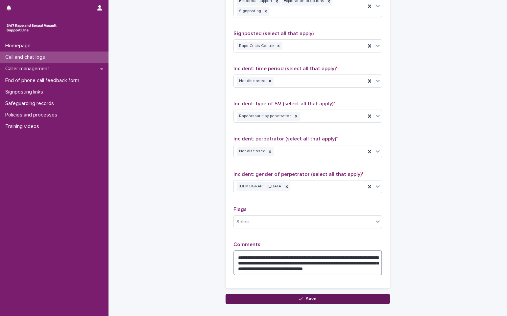  What do you see at coordinates (244, 222) in the screenshot?
I see `div: Select...` at bounding box center [244, 222].